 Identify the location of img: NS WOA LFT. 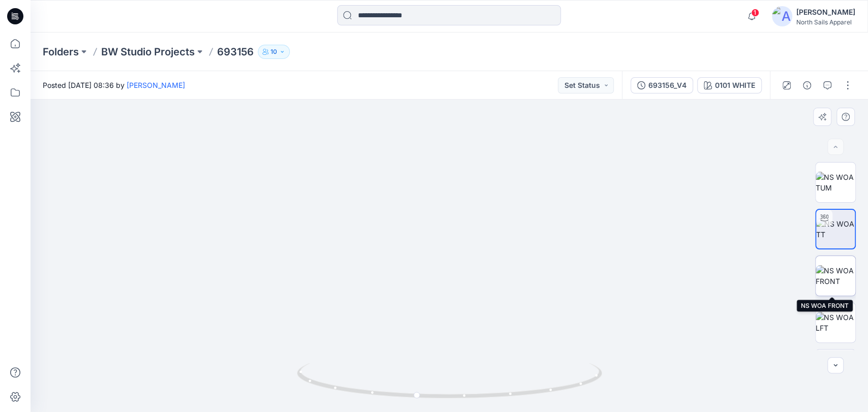
(835, 323).